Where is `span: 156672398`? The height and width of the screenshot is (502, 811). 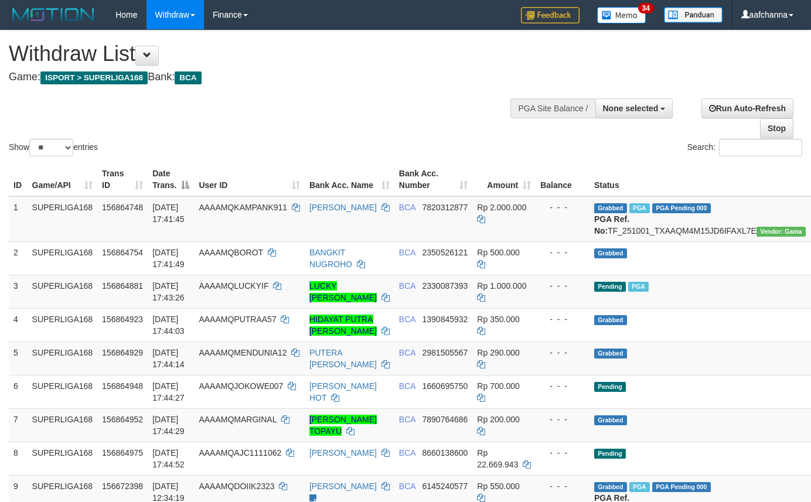 span: 156672398 is located at coordinates (122, 486).